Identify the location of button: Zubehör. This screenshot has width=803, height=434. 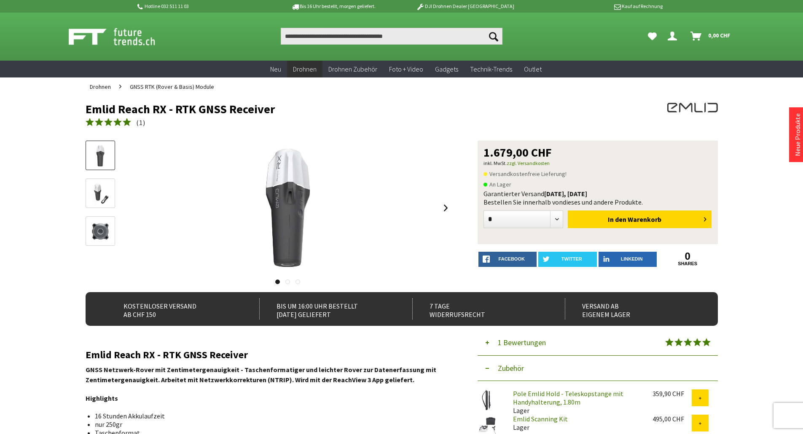
(597, 369).